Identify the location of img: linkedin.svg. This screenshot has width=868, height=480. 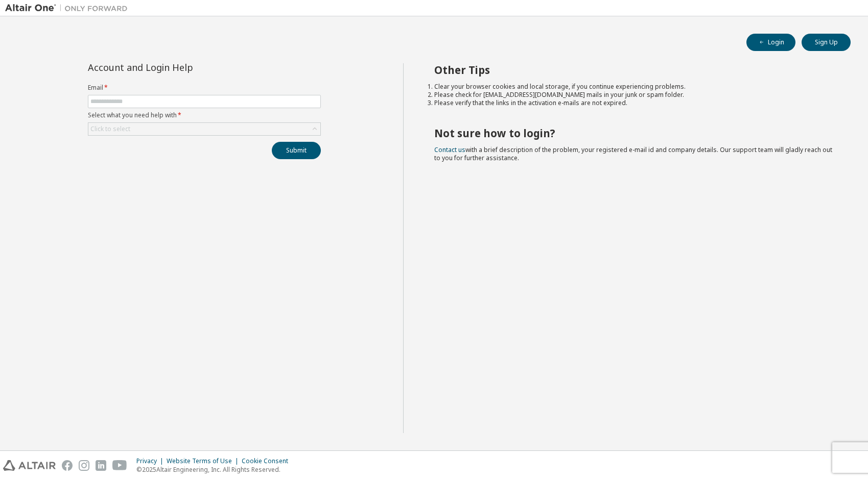
(101, 465).